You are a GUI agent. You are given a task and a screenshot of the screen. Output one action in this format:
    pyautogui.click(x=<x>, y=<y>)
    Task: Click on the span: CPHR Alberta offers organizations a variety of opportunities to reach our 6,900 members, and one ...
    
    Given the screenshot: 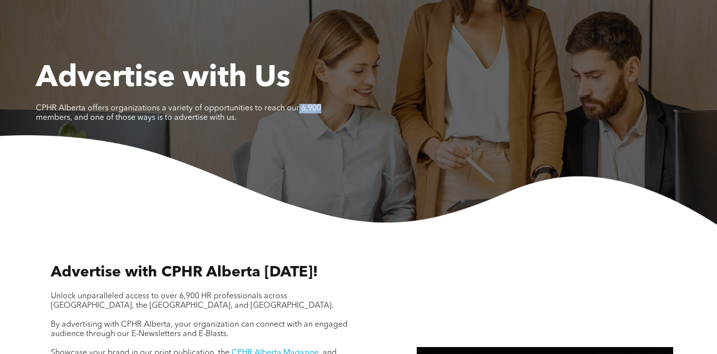 What is the action you would take?
    pyautogui.click(x=178, y=113)
    